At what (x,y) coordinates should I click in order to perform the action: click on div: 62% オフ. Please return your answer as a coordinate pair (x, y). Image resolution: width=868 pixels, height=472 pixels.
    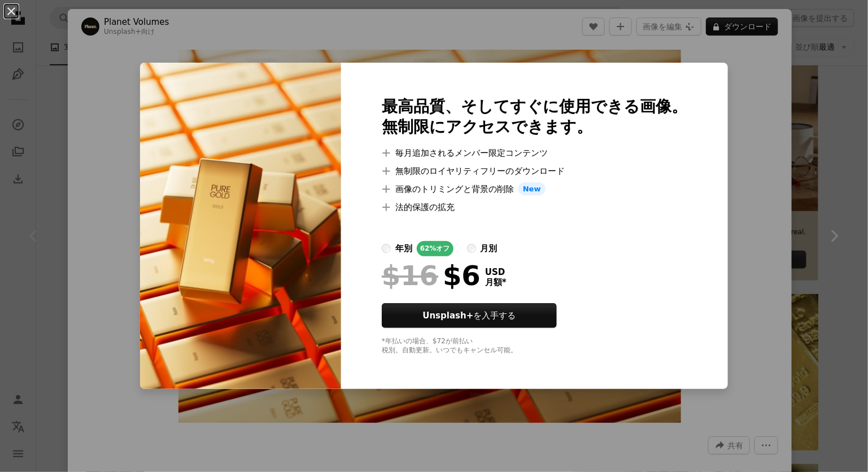
    Looking at the image, I should click on (435, 249).